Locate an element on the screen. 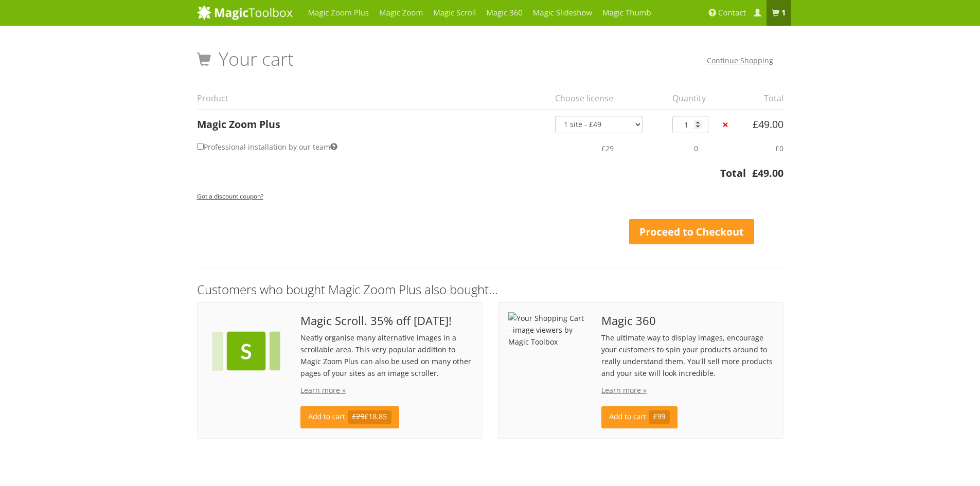 Image resolution: width=980 pixels, height=486 pixels. td: £29 is located at coordinates (608, 148).